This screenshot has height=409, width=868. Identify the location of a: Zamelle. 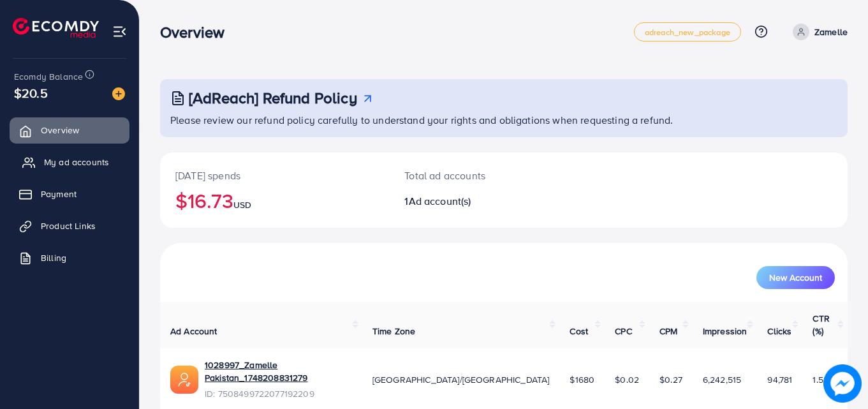
(817, 32).